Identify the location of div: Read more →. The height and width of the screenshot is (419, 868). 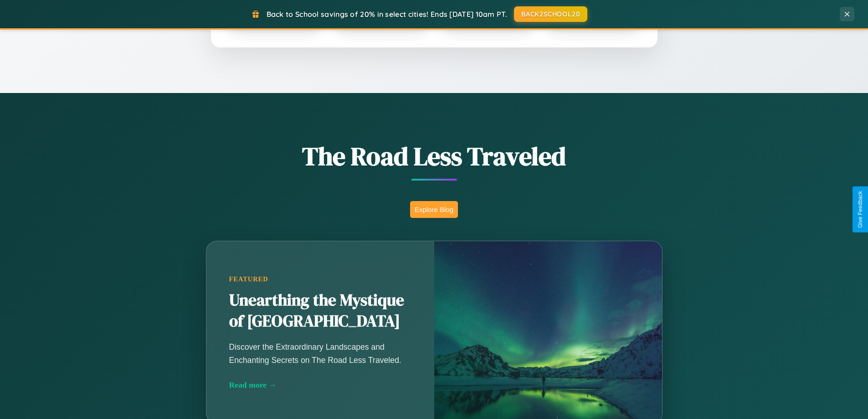
(320, 385).